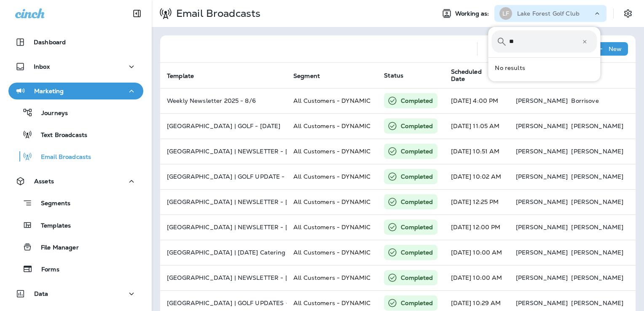  Describe the element at coordinates (76, 66) in the screenshot. I see `button: Inbox` at that location.